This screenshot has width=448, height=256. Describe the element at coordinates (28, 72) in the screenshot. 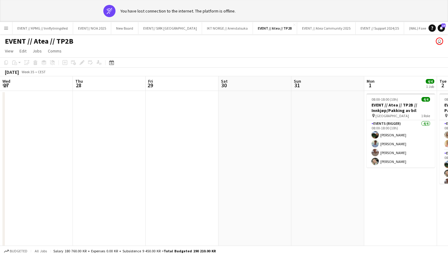

I see `span: Week 35` at that location.